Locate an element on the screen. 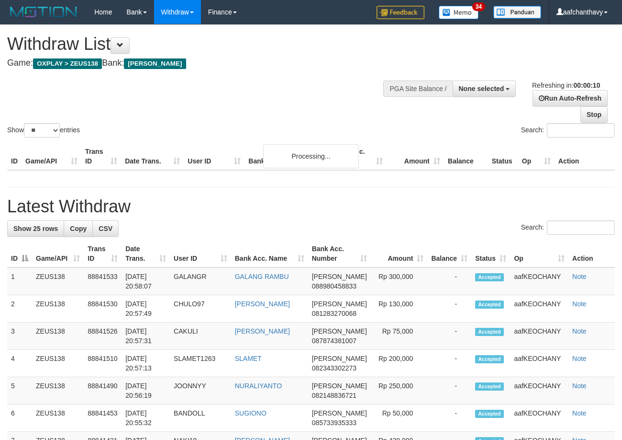 The height and width of the screenshot is (440, 622). th: Amount: activate to sort column ascending is located at coordinates (399, 253).